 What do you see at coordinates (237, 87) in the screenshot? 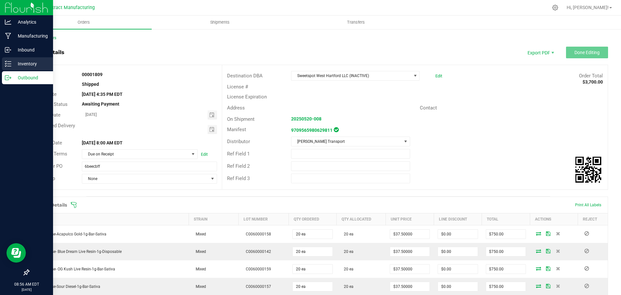
I see `span: License #` at bounding box center [237, 87].